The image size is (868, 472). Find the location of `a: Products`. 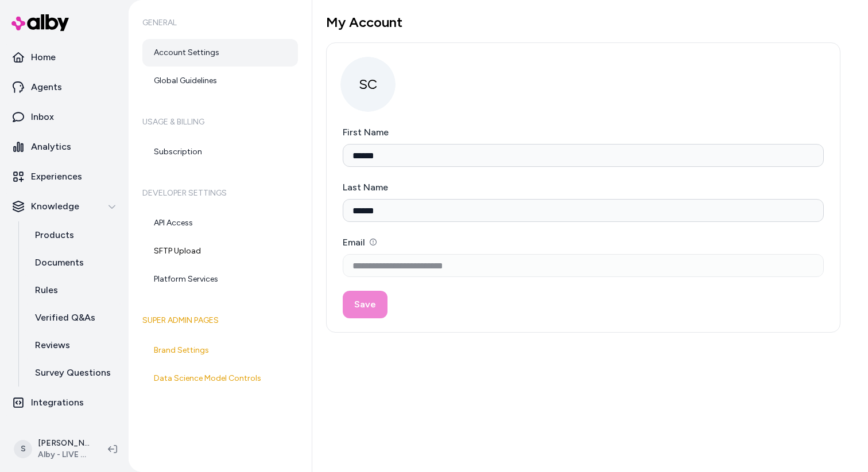

a: Products is located at coordinates (73, 235).